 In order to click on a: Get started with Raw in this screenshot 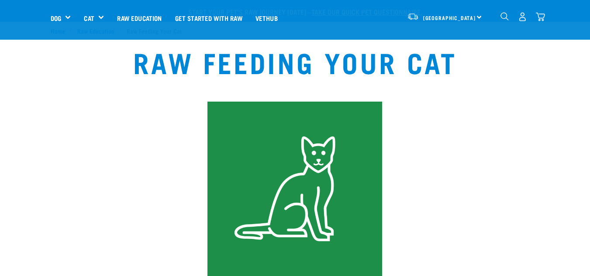, I will do `click(209, 18)`.